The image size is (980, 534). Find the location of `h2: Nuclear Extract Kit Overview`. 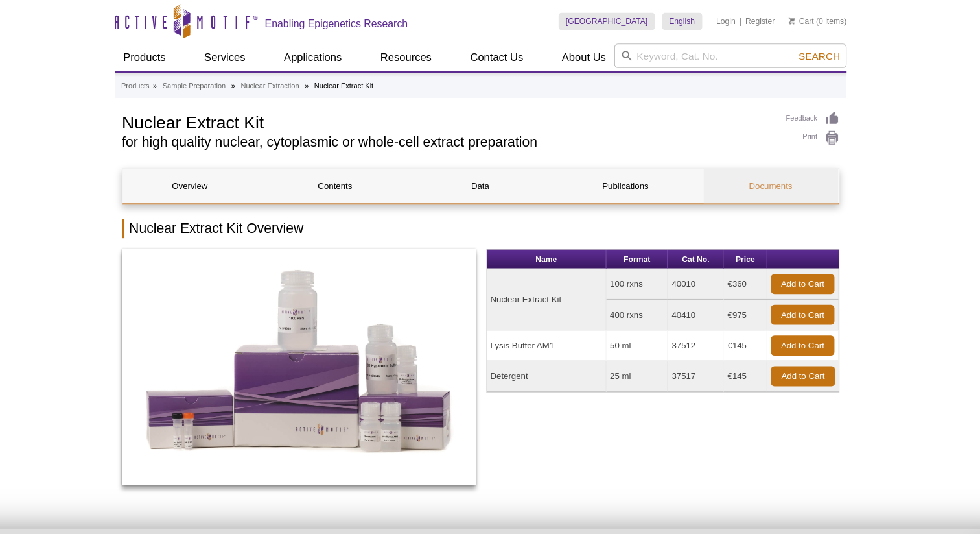

h2: Nuclear Extract Kit Overview is located at coordinates (490, 207).